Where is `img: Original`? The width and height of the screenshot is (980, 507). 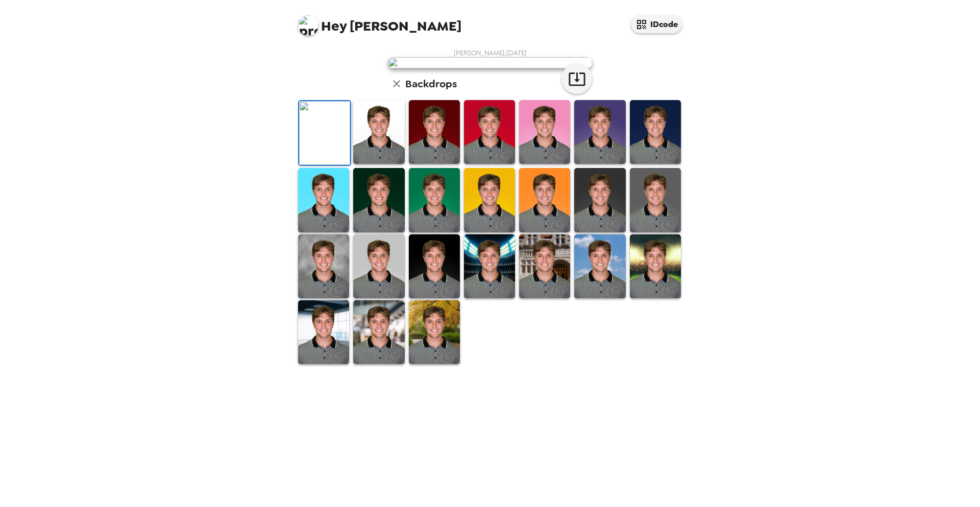
img: Original is located at coordinates (324, 132).